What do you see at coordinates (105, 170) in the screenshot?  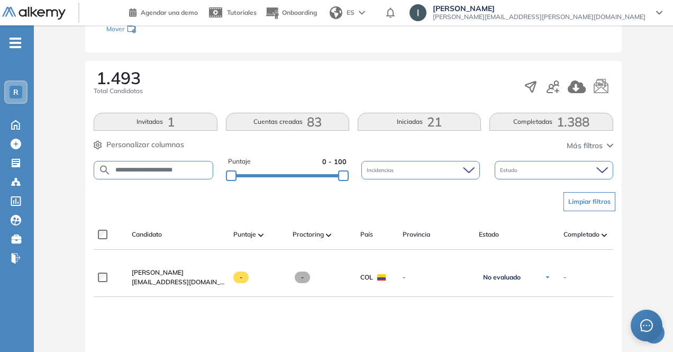 I see `img: SEARCH_ALT` at bounding box center [105, 170].